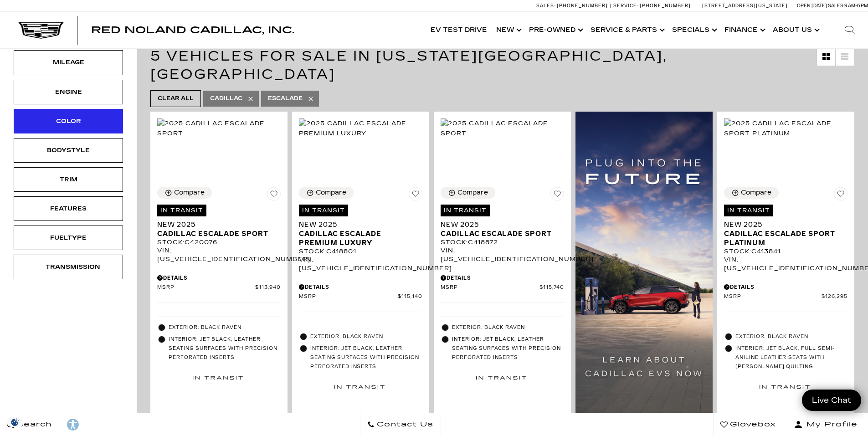 This screenshot has width=868, height=436. What do you see at coordinates (69, 121) in the screenshot?
I see `div: ColorColor` at bounding box center [69, 121].